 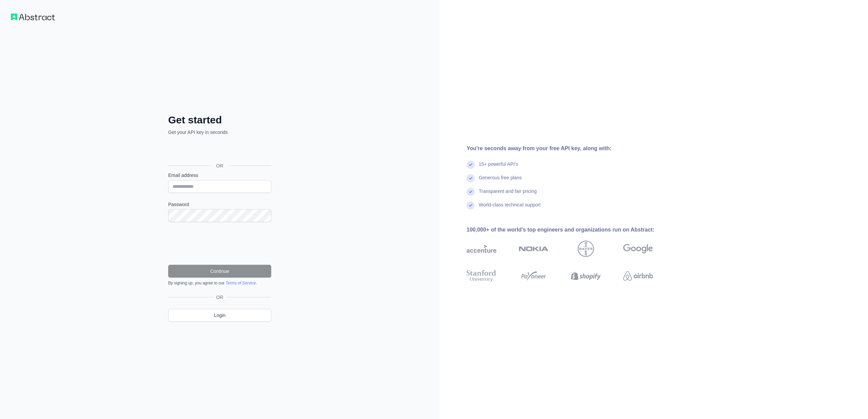 I want to click on p: Get your API key in seconds, so click(x=220, y=132).